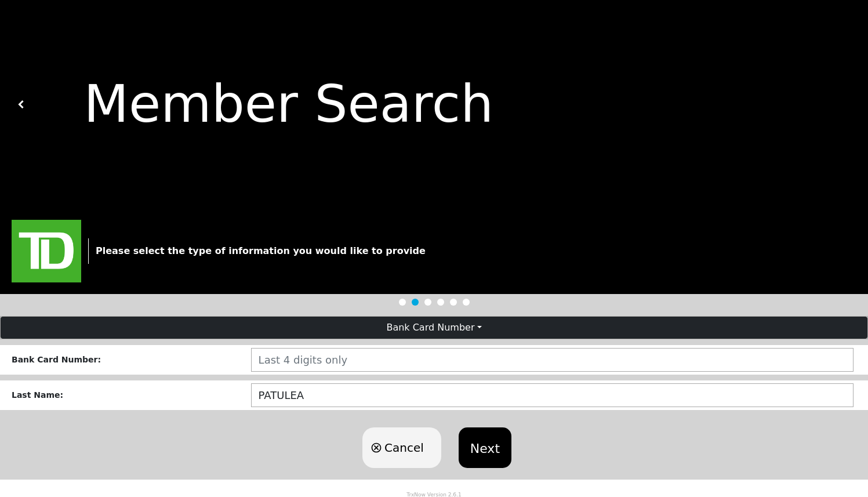  I want to click on div: Member Search, so click(438, 104).